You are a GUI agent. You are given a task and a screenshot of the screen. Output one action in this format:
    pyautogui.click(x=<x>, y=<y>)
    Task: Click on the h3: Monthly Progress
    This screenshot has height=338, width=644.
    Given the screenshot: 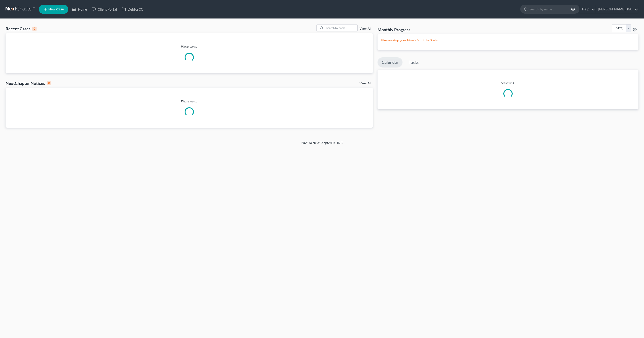 What is the action you would take?
    pyautogui.click(x=394, y=29)
    